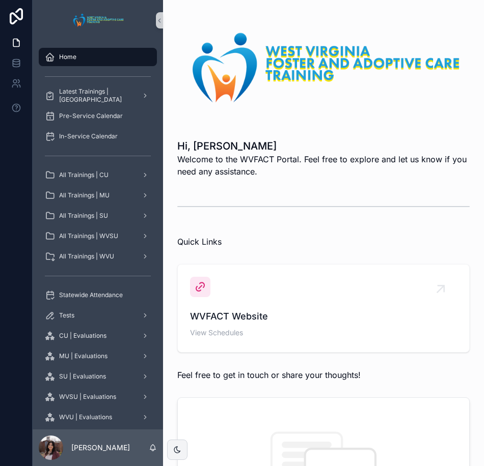  Describe the element at coordinates (323, 333) in the screenshot. I see `span: View Schedules` at that location.